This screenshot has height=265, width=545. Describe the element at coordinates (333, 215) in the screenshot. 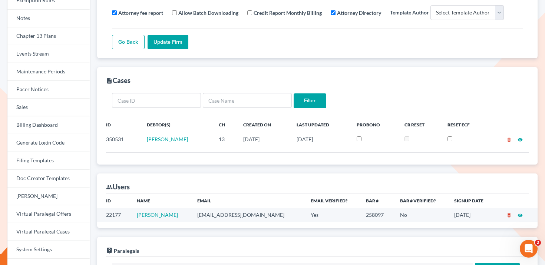

I see `td: Yes` at that location.